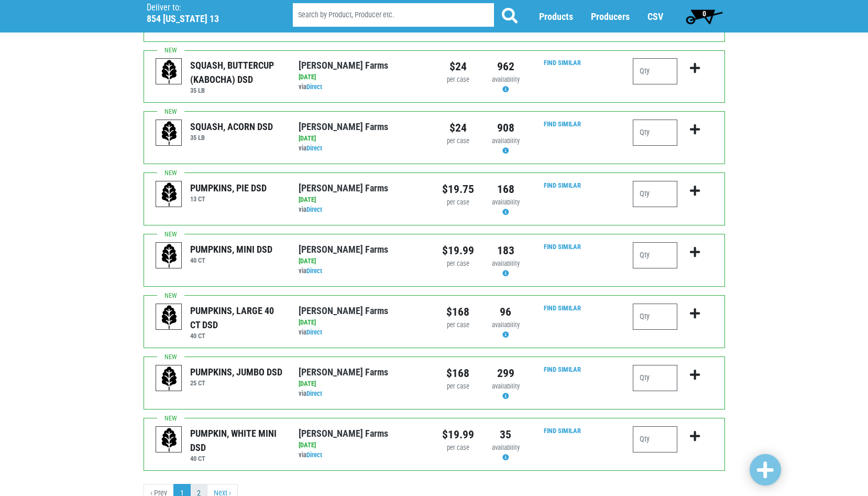 The width and height of the screenshot is (868, 496). Describe the element at coordinates (611, 16) in the screenshot. I see `a: Producers` at that location.